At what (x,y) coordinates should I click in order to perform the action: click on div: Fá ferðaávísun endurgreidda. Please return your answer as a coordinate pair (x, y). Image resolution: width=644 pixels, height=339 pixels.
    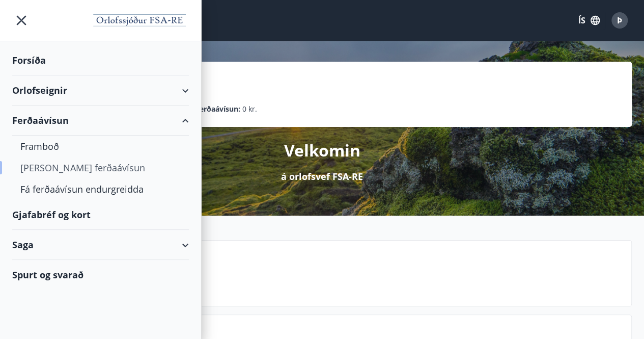
    Looking at the image, I should click on (100, 189).